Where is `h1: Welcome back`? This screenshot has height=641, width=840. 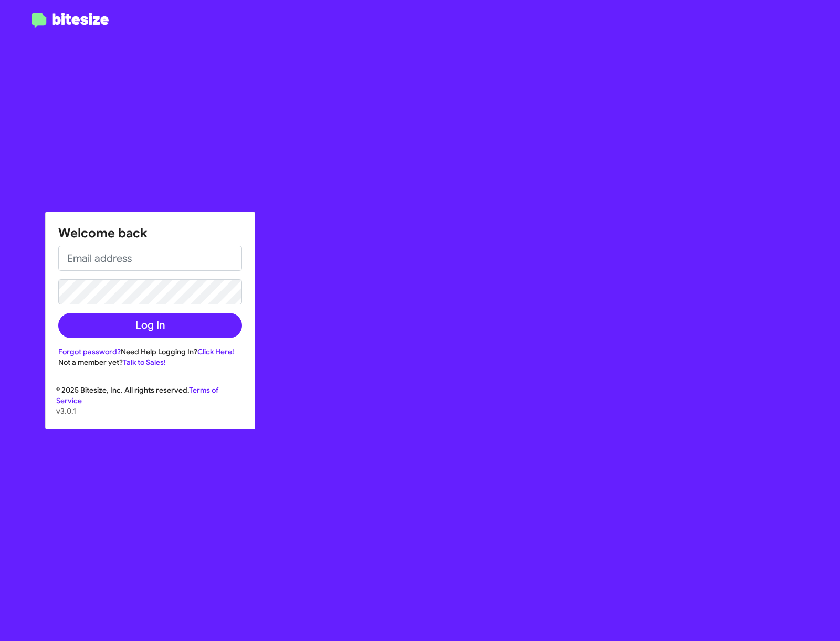 h1: Welcome back is located at coordinates (150, 233).